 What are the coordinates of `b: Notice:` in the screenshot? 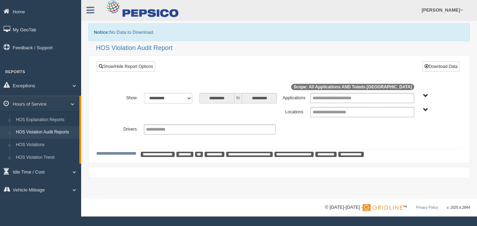 It's located at (102, 32).